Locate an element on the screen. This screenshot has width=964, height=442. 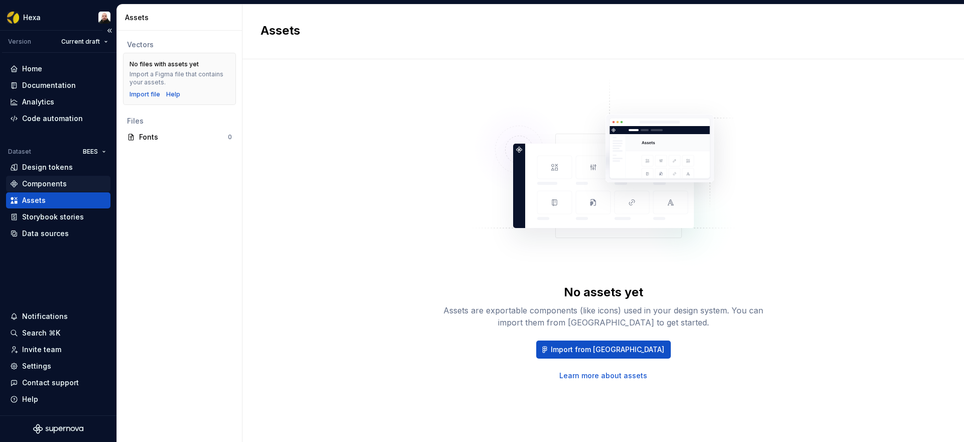
div: Notifications is located at coordinates (45, 316).